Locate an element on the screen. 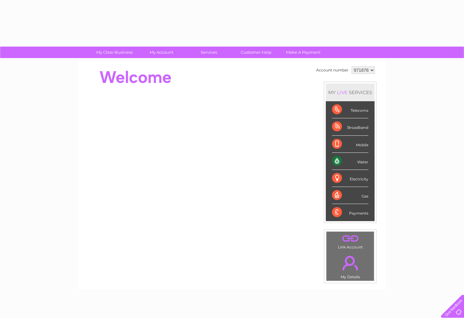 The height and width of the screenshot is (318, 464). td: Link Account is located at coordinates (350, 241).